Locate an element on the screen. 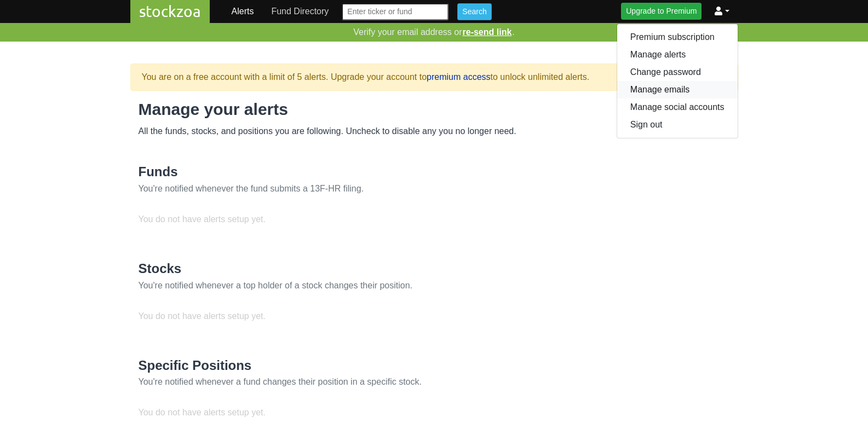  p: All the funds, stocks, and positions you are following. Uncheck to disable any you no longer need. is located at coordinates (434, 131).